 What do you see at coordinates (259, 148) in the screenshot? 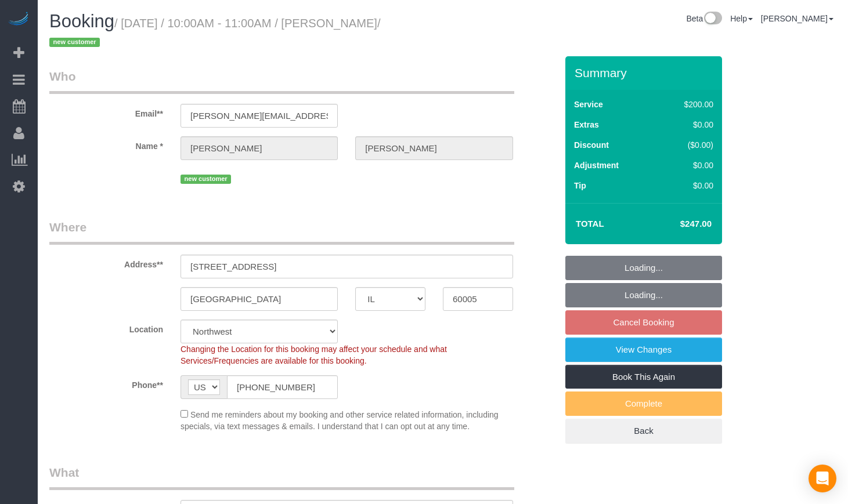
I see `input: First Name**` at bounding box center [259, 148].